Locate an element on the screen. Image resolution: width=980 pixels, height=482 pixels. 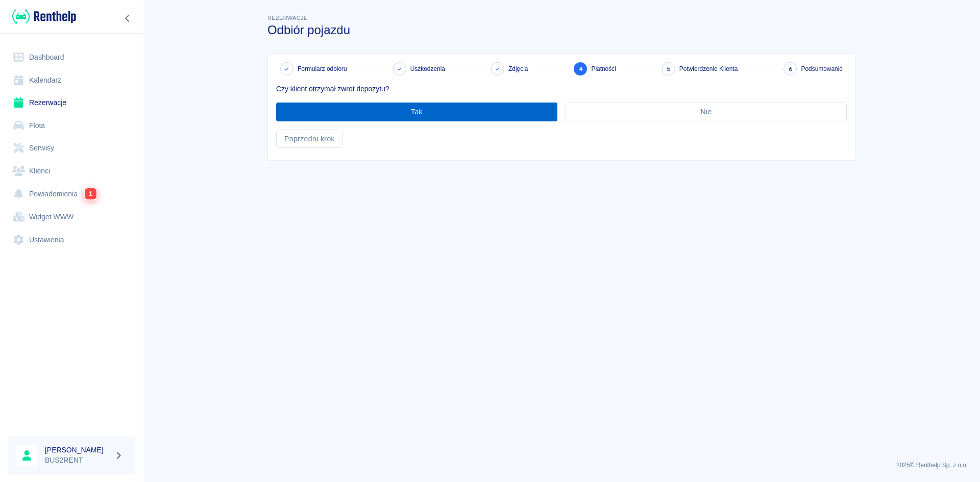
button: Zwiń nawigację is located at coordinates (128, 18).